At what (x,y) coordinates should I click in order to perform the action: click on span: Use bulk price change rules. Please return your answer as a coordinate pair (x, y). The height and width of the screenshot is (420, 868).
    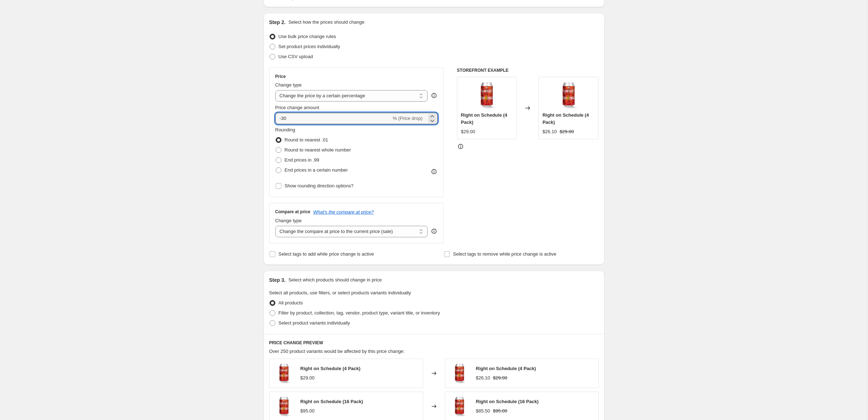
    Looking at the image, I should click on (307, 36).